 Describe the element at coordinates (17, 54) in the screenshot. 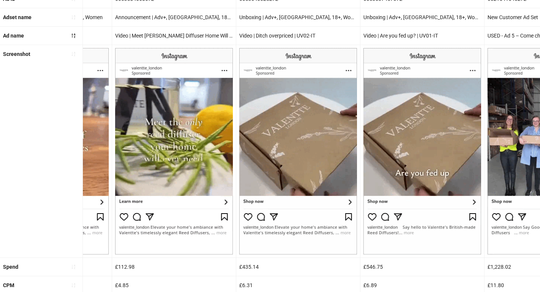

I see `b: Screenshot` at that location.